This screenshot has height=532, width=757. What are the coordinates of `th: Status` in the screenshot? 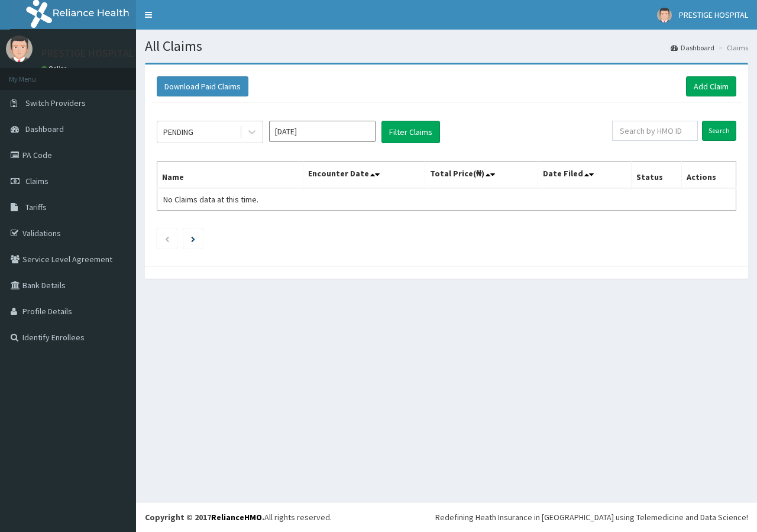 It's located at (656, 175).